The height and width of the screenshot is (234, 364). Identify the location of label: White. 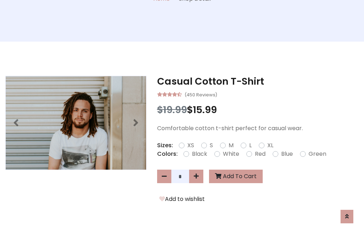
(231, 154).